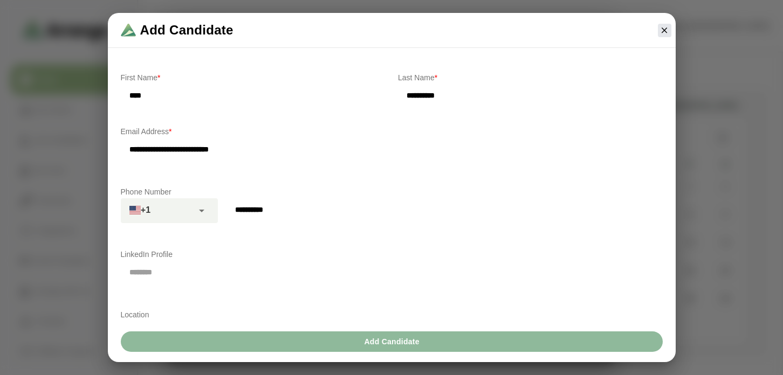  I want to click on p: LinkedIn Profile, so click(391, 254).